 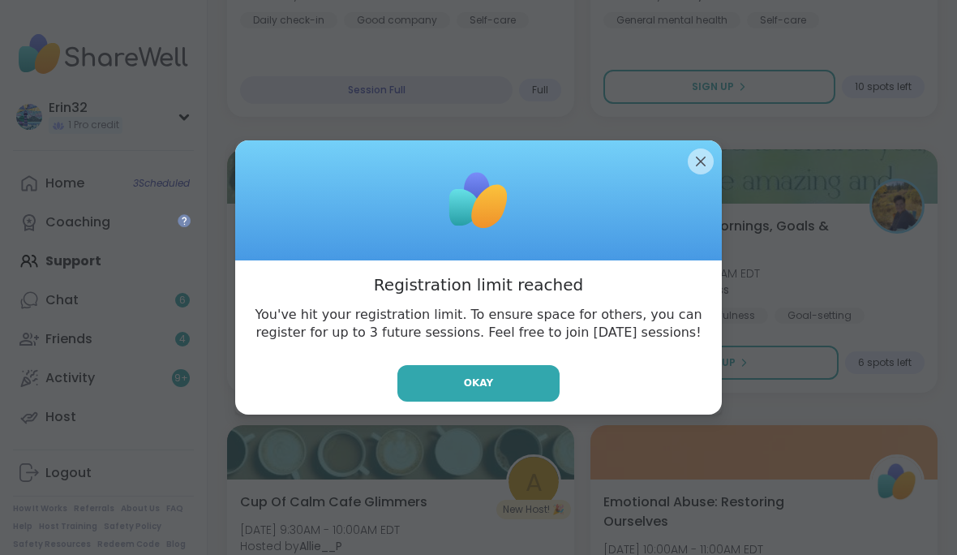 What do you see at coordinates (478, 383) in the screenshot?
I see `span: Okay` at bounding box center [478, 383].